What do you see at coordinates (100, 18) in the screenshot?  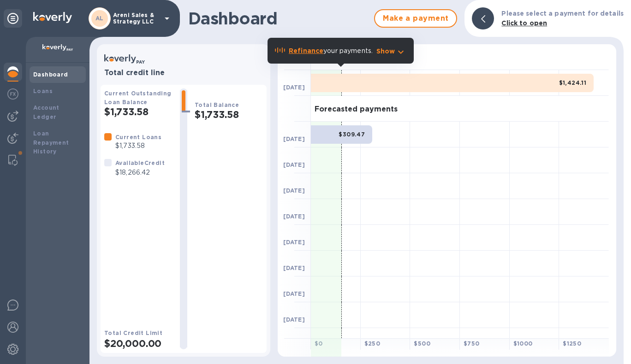 I see `b: AL` at bounding box center [100, 18].